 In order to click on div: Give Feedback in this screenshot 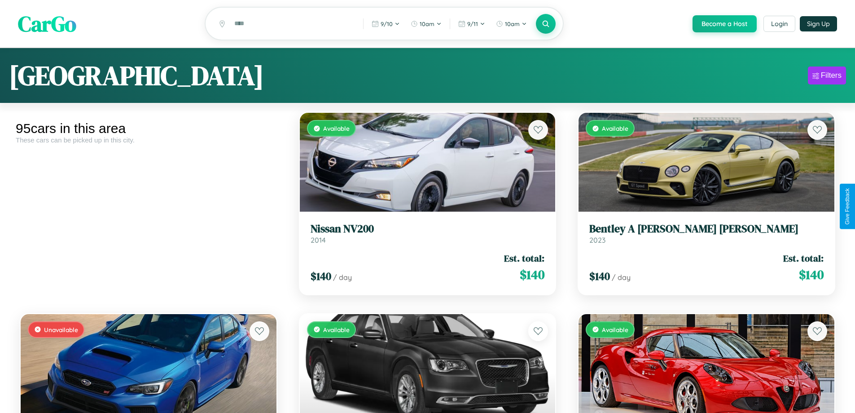, I will do `click(848, 206)`.